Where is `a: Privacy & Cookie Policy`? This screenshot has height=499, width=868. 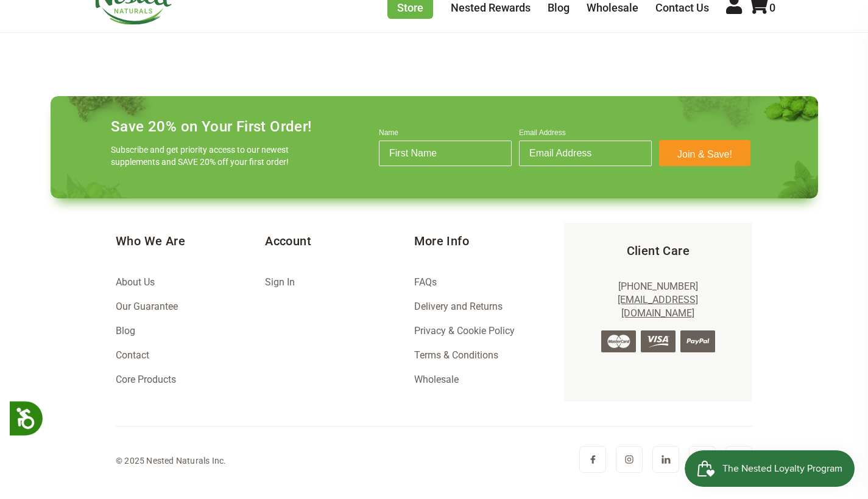
a: Privacy & Cookie Policy is located at coordinates (464, 330).